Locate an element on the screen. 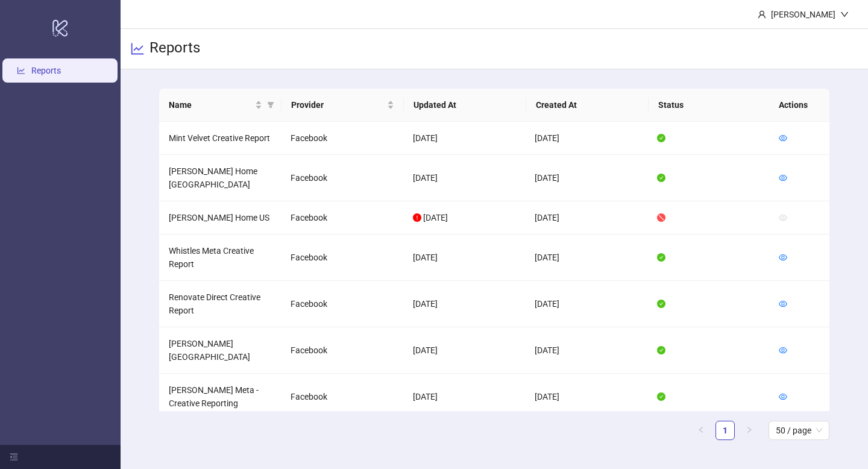  th: Status is located at coordinates (709, 105).